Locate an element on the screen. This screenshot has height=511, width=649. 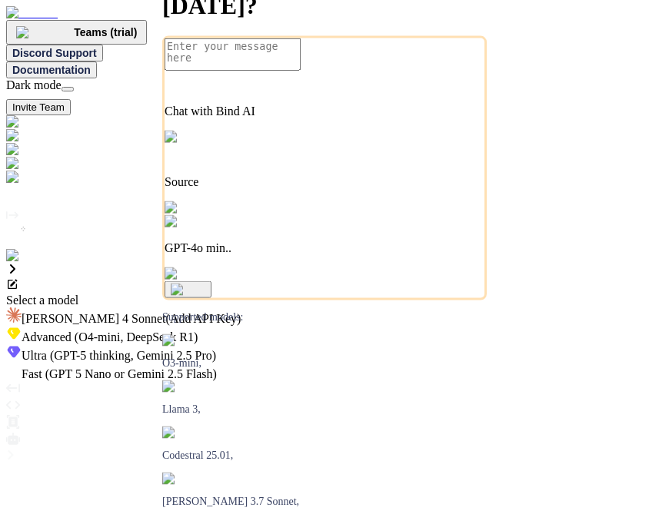
img: Bind AI is located at coordinates (32, 13).